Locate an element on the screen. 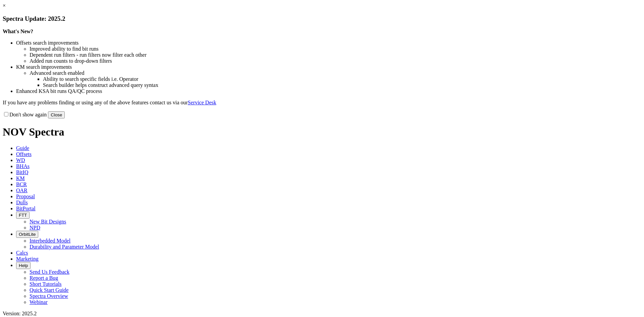  a: NPD is located at coordinates (35, 228).